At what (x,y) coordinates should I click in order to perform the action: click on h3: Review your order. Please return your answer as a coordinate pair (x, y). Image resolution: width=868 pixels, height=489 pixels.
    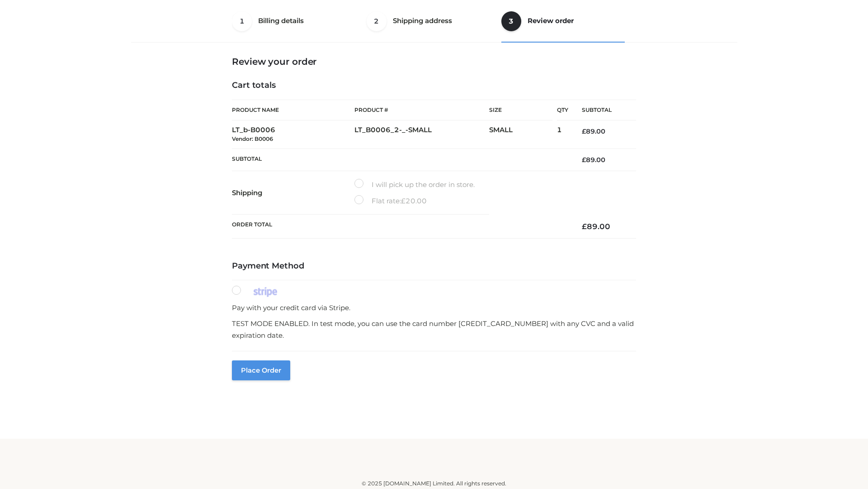
    Looking at the image, I should click on (434, 62).